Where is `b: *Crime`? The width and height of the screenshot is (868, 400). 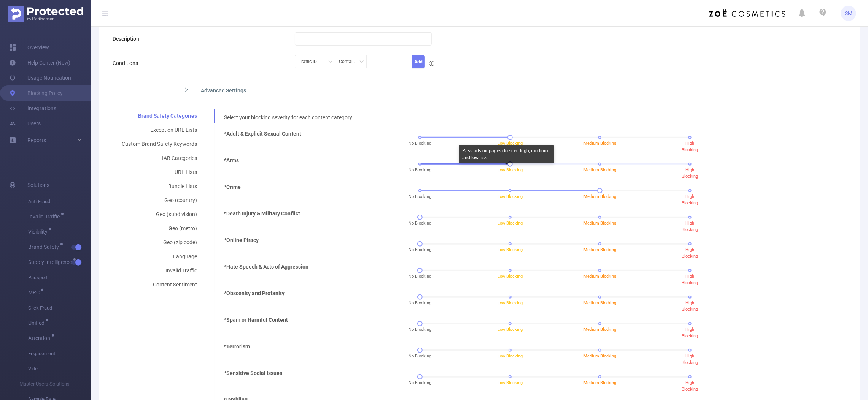
b: *Crime is located at coordinates (232, 187).